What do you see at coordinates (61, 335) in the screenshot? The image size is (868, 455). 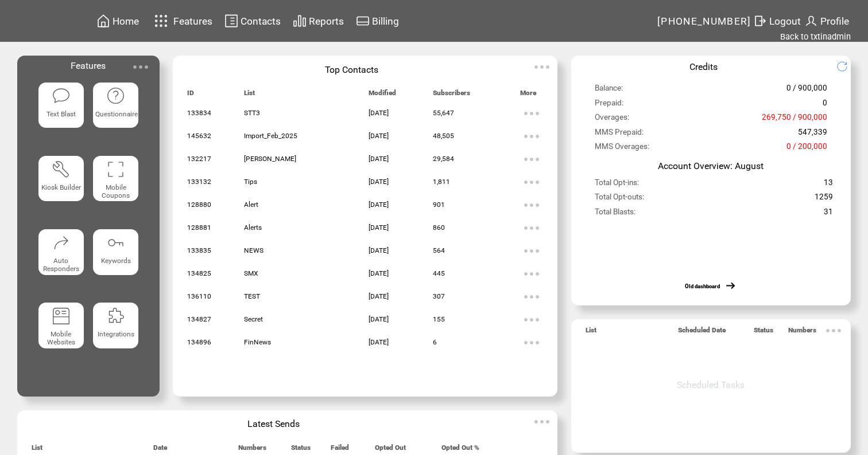 I see `a: Mobile Websites` at bounding box center [61, 335].